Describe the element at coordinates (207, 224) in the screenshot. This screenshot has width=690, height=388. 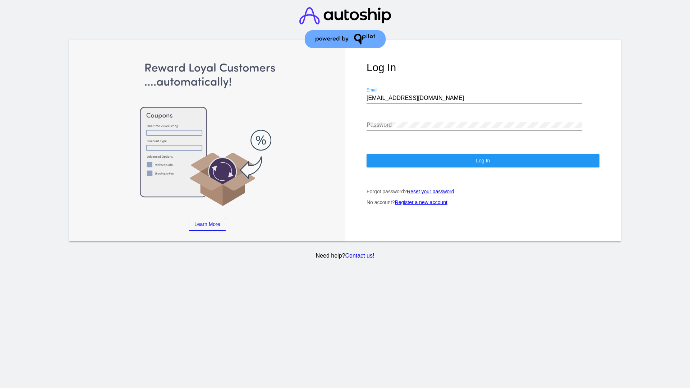
I see `span: Learn More` at that location.